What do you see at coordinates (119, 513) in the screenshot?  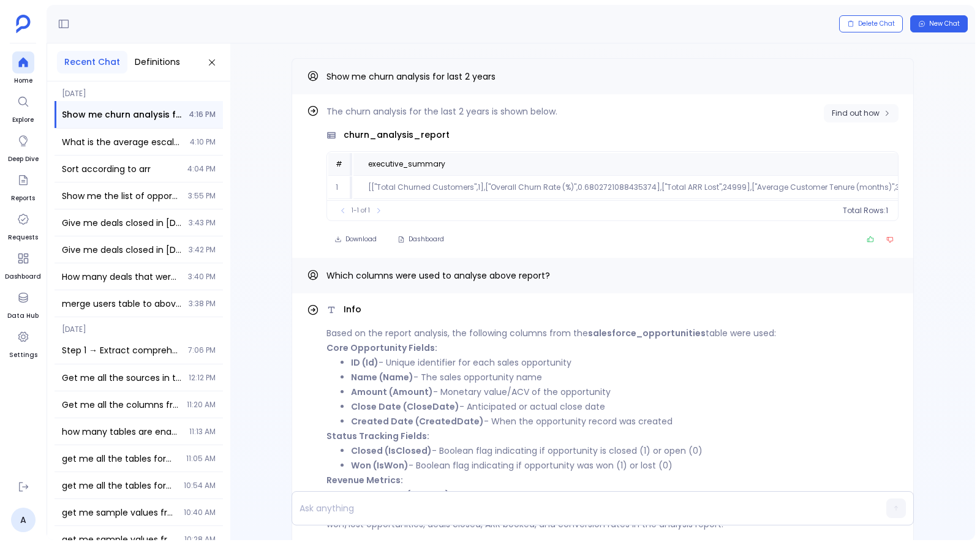 I see `span: get me sample values from account table` at bounding box center [119, 513].